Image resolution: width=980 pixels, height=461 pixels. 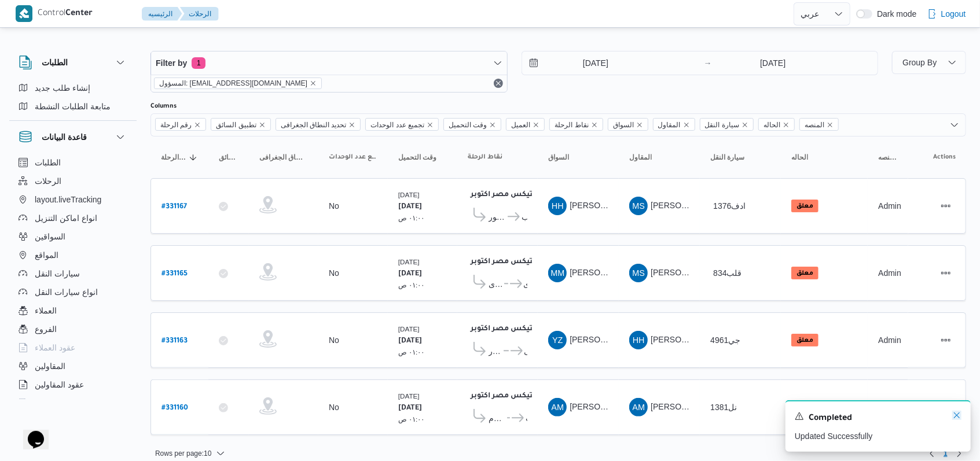 What do you see at coordinates (888, 157) in the screenshot?
I see `span: المنصه` at bounding box center [888, 157].